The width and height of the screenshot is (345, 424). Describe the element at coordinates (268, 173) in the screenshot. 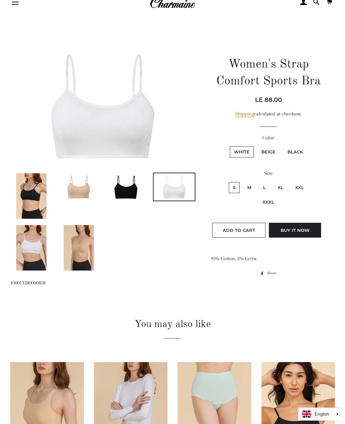

I see `label: Size` at that location.